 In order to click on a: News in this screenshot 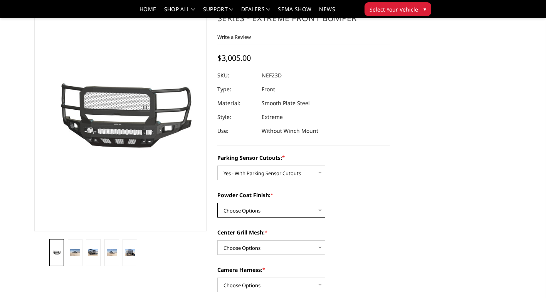, I will do `click(326, 12)`.